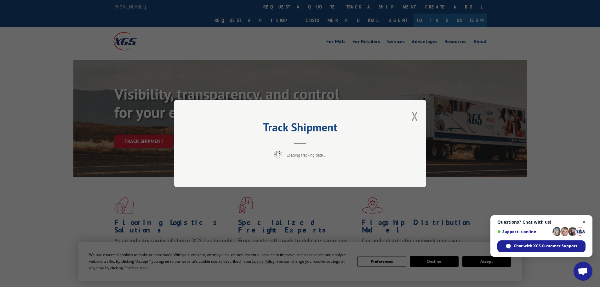 The width and height of the screenshot is (600, 287). Describe the element at coordinates (584, 222) in the screenshot. I see `span: Close chat` at that location.